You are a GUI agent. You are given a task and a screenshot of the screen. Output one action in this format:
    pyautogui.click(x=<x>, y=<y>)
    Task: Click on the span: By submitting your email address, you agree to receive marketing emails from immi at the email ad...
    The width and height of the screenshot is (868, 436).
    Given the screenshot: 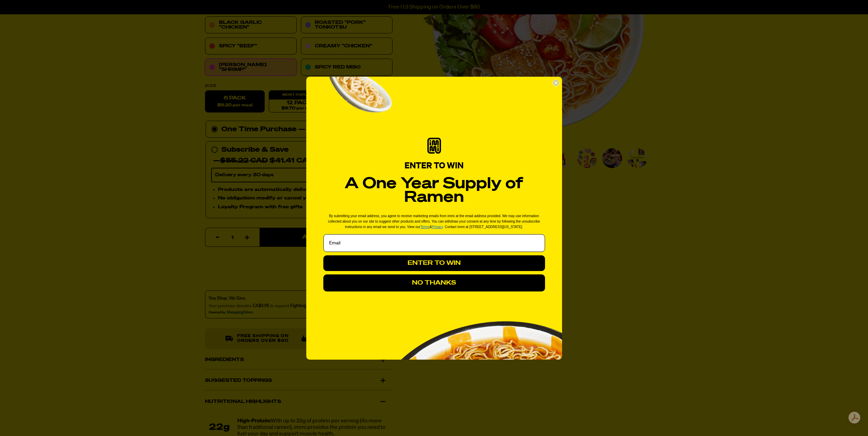 What is the action you would take?
    pyautogui.click(x=434, y=222)
    